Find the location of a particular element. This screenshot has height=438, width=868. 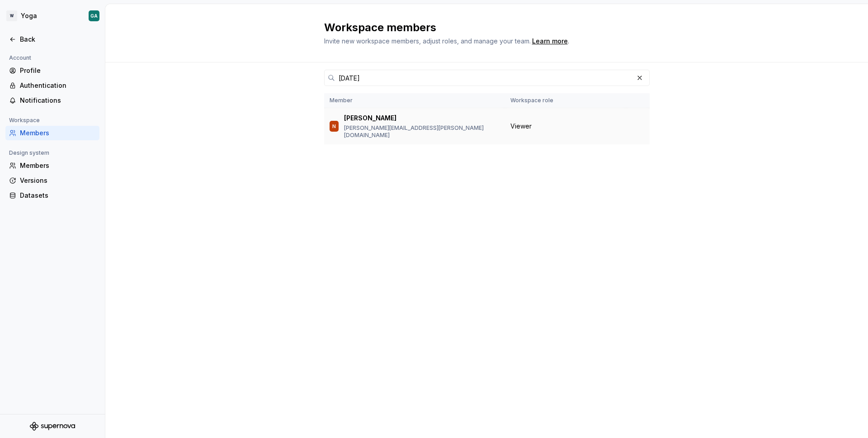

span: Viewer is located at coordinates (520, 126).